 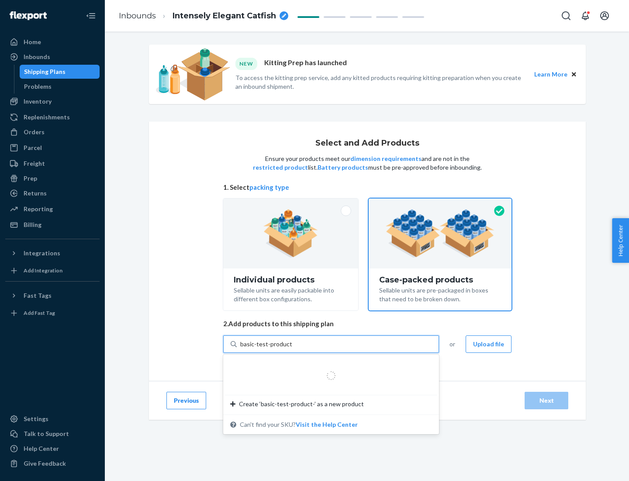 I want to click on a: Add Fast Tag, so click(x=52, y=313).